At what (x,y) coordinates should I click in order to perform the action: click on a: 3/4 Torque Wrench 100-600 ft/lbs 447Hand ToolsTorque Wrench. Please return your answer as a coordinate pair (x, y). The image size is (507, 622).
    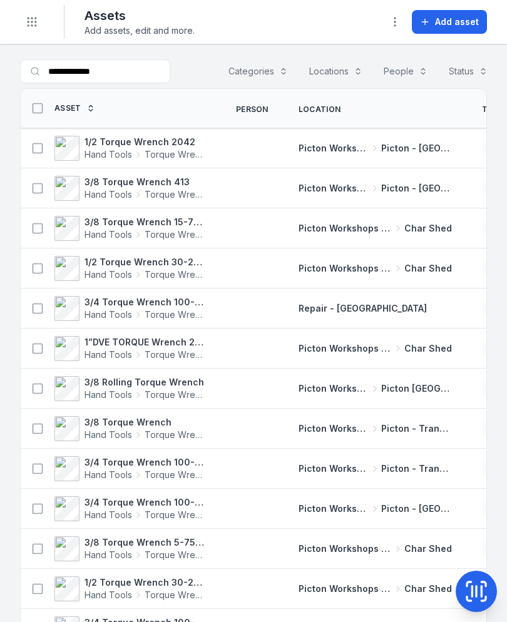
    Looking at the image, I should click on (130, 509).